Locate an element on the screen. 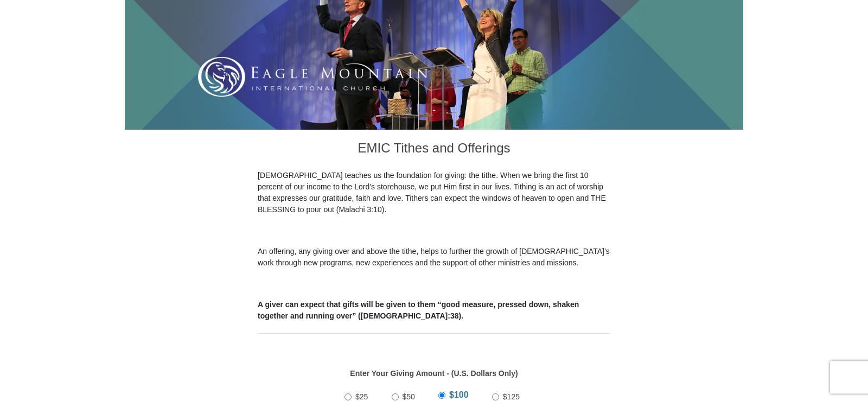 This screenshot has height=401, width=868. span: $100 is located at coordinates (459, 395).